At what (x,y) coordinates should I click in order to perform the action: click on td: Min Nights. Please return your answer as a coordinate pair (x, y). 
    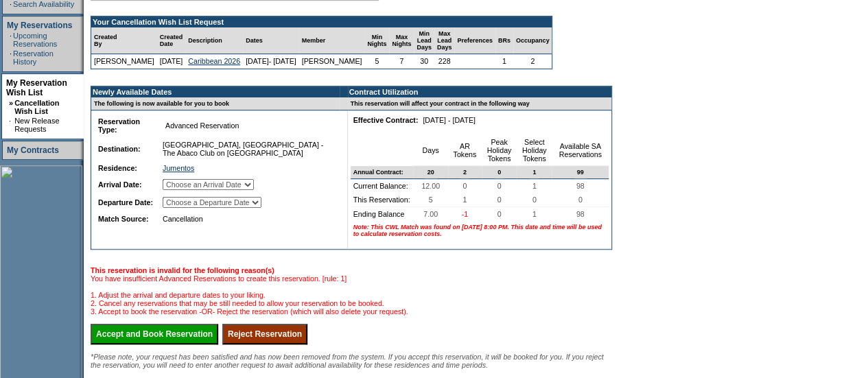
    Looking at the image, I should click on (377, 41).